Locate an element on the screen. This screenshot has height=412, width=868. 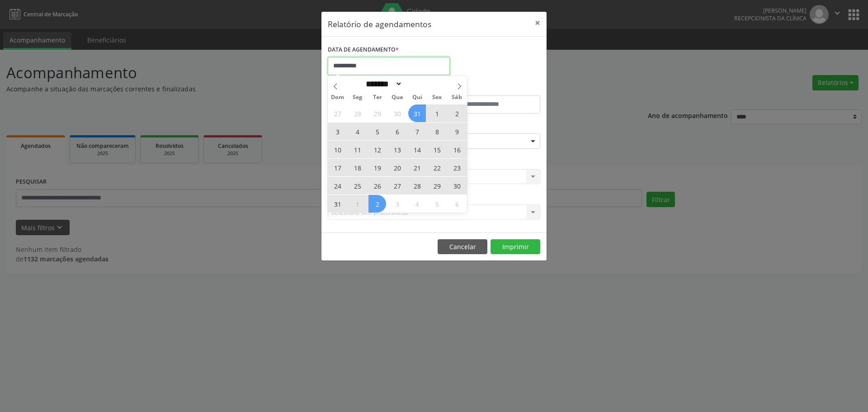
span: Agosto 7, 2025 is located at coordinates (417, 131).